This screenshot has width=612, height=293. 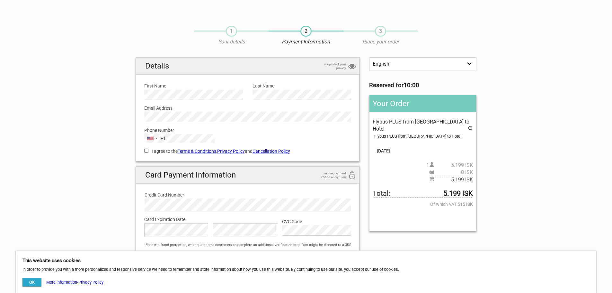 What do you see at coordinates (330, 175) in the screenshot?
I see `span: secure payment 256bit encryption` at bounding box center [330, 175].